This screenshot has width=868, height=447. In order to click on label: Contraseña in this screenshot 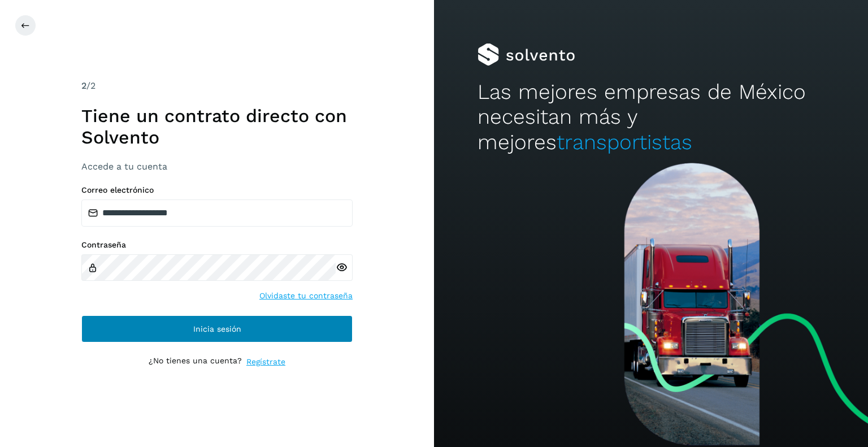, I will do `click(217, 245)`.